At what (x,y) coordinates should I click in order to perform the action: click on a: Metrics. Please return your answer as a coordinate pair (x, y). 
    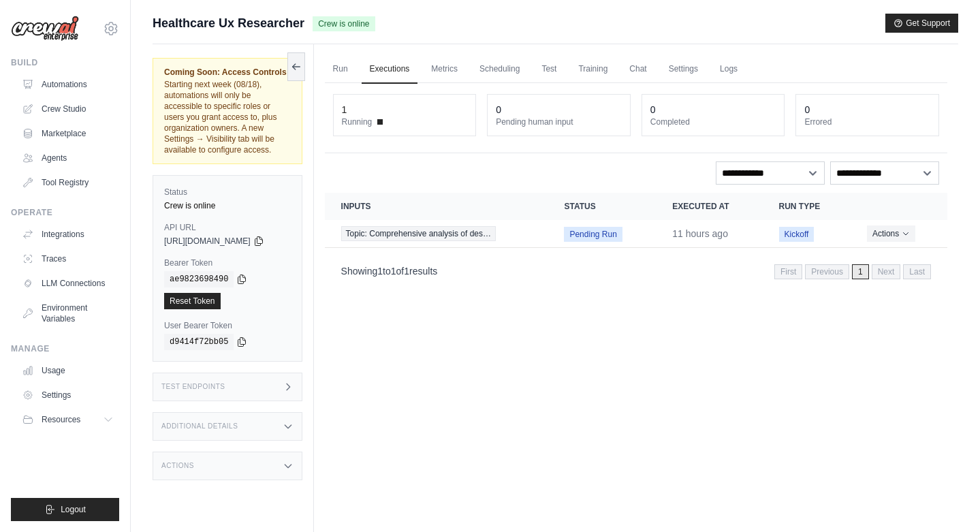
    Looking at the image, I should click on (444, 70).